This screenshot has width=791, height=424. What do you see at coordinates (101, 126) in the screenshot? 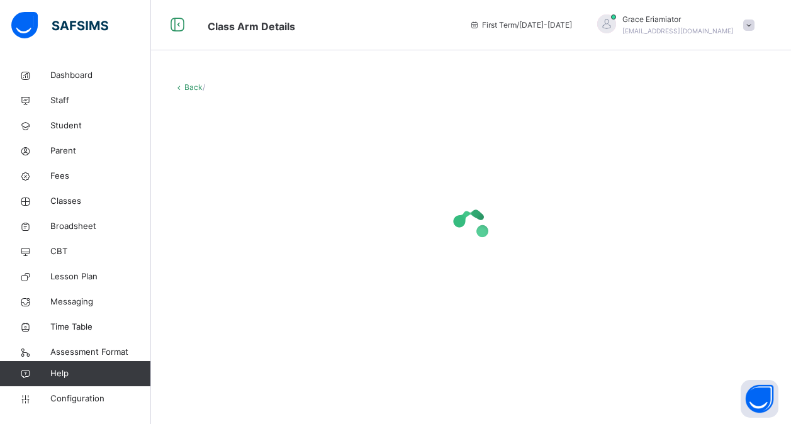
I see `span: Student` at bounding box center [101, 126].